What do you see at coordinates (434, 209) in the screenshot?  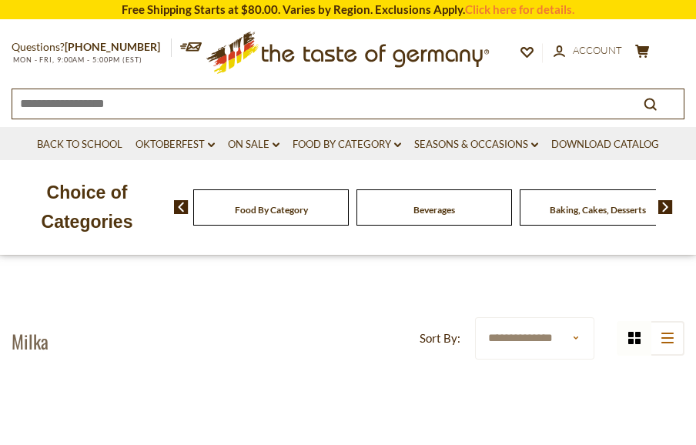 I see `a: Beverages` at bounding box center [434, 209].